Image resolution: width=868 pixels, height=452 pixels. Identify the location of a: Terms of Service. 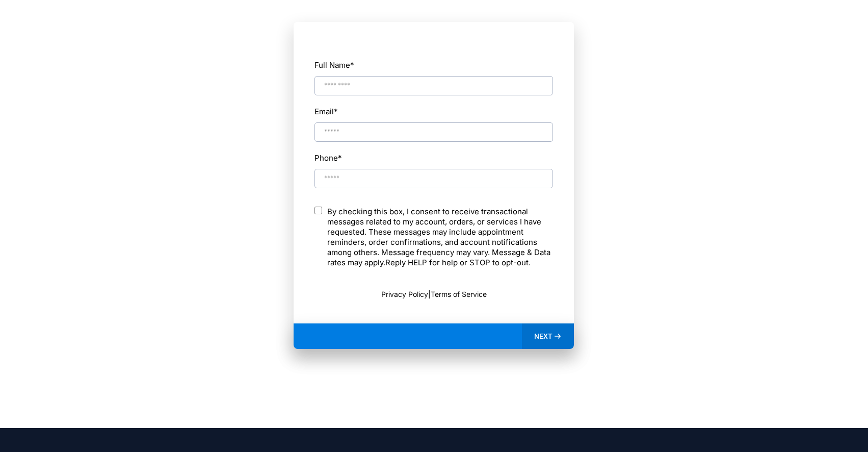
(459, 294).